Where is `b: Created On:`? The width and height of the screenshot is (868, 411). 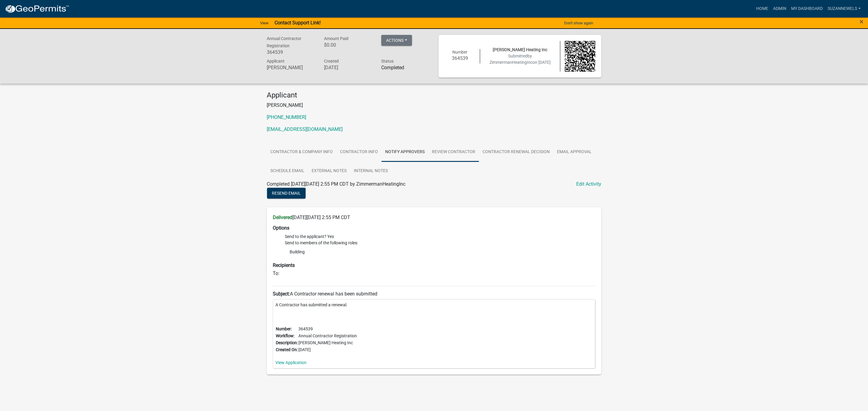
b: Created On: is located at coordinates (287, 350).